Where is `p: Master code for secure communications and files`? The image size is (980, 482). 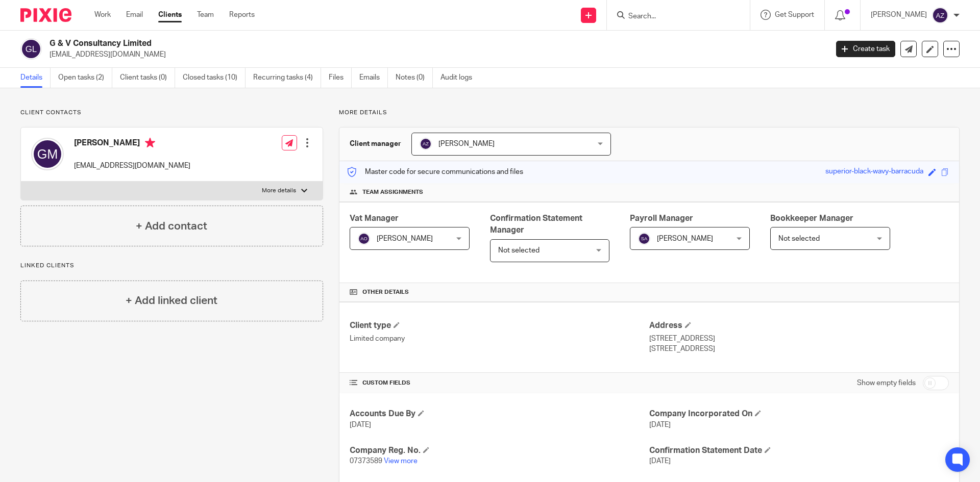
p: Master code for secure communications and files is located at coordinates (435, 172).